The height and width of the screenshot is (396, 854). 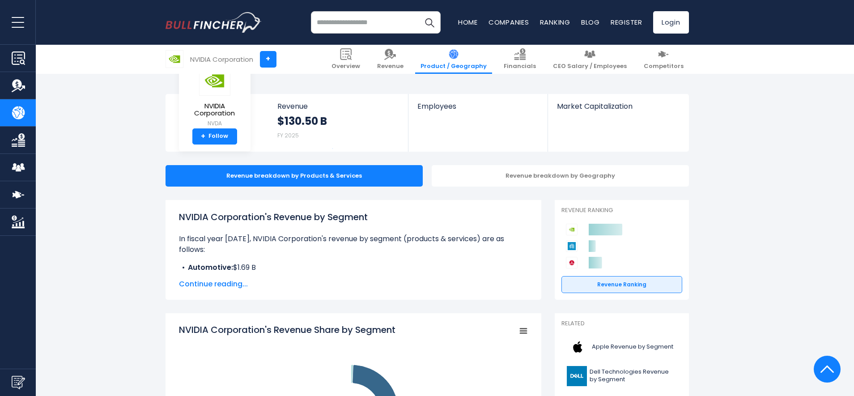 What do you see at coordinates (618, 110) in the screenshot?
I see `a: Market Capitalization` at bounding box center [618, 110].